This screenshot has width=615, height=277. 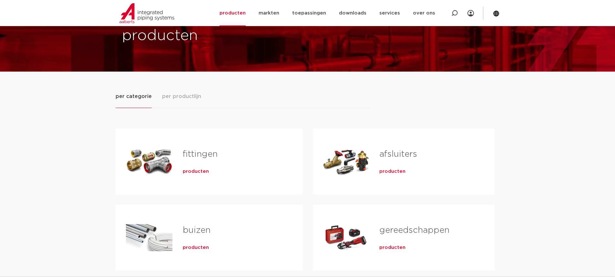 I want to click on span: per categorie, so click(x=134, y=96).